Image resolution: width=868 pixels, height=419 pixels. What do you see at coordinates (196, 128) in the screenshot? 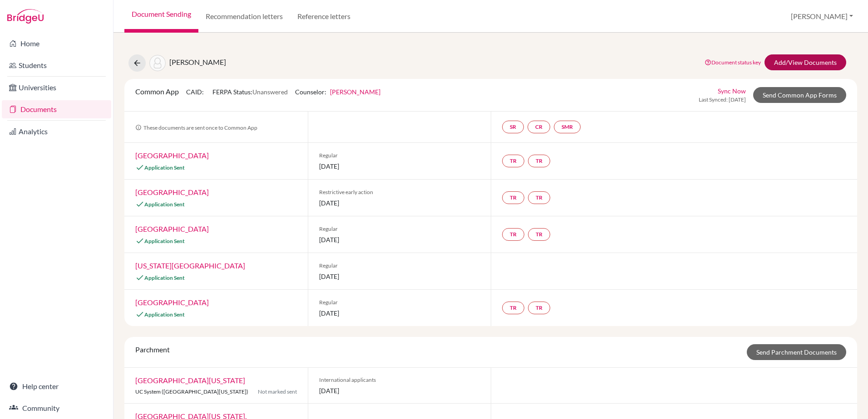
I see `span: These documents are sent once to Common App` at bounding box center [196, 128].